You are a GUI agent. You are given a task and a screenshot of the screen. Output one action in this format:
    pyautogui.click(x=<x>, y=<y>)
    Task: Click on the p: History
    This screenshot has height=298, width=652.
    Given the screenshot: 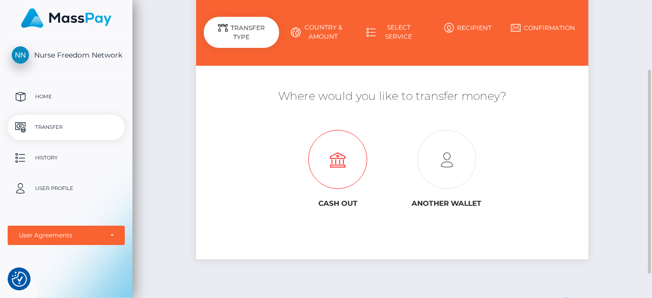 What is the action you would take?
    pyautogui.click(x=66, y=158)
    